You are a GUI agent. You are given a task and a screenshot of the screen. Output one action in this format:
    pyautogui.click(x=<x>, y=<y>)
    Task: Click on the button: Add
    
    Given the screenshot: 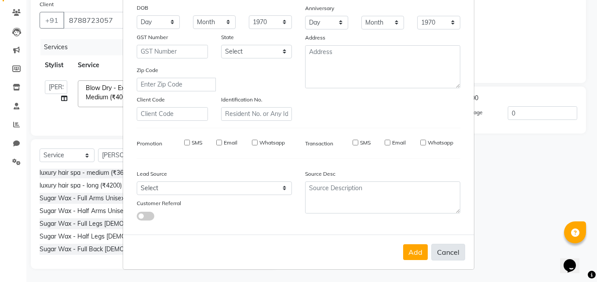 What is the action you would take?
    pyautogui.click(x=415, y=252)
    